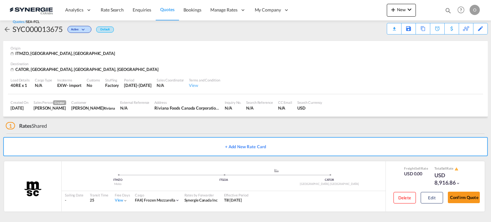 This screenshot has width=491, height=222. I want to click on div: Viewicon-chevron-down, so click(121, 200).